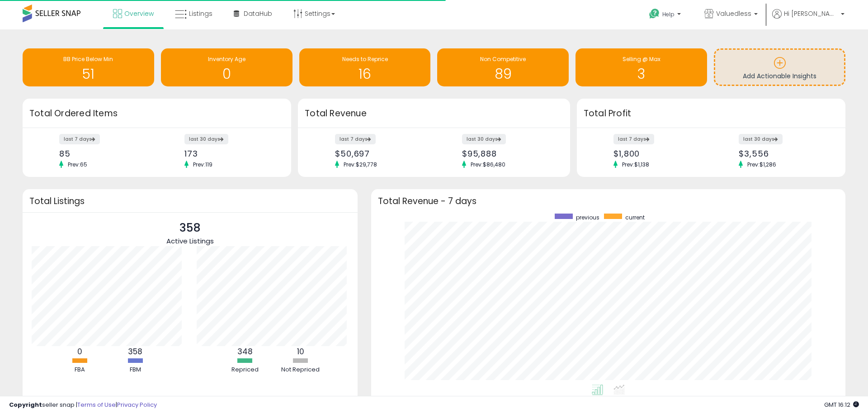  What do you see at coordinates (654, 14) in the screenshot?
I see `i: Get Help` at bounding box center [654, 14].